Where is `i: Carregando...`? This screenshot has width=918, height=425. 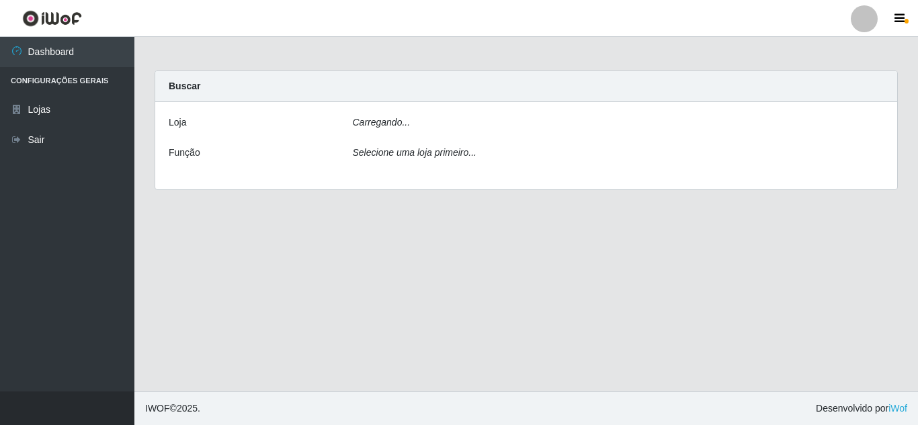
i: Carregando... is located at coordinates (382, 122).